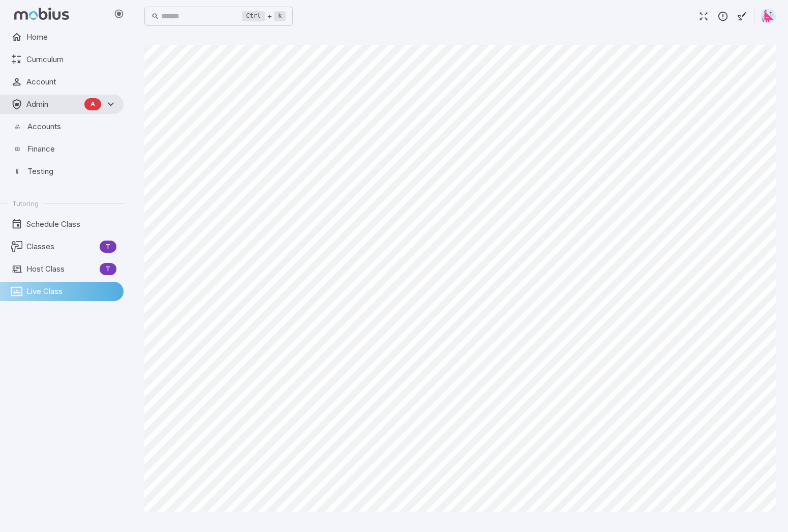 The height and width of the screenshot is (532, 788). Describe the element at coordinates (280, 16) in the screenshot. I see `kbd: k` at that location.